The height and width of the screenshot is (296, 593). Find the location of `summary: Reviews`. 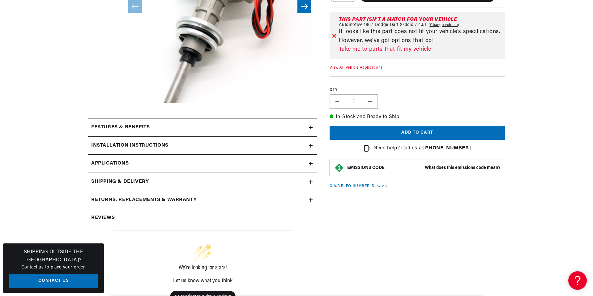

summary: Reviews is located at coordinates (203, 218).